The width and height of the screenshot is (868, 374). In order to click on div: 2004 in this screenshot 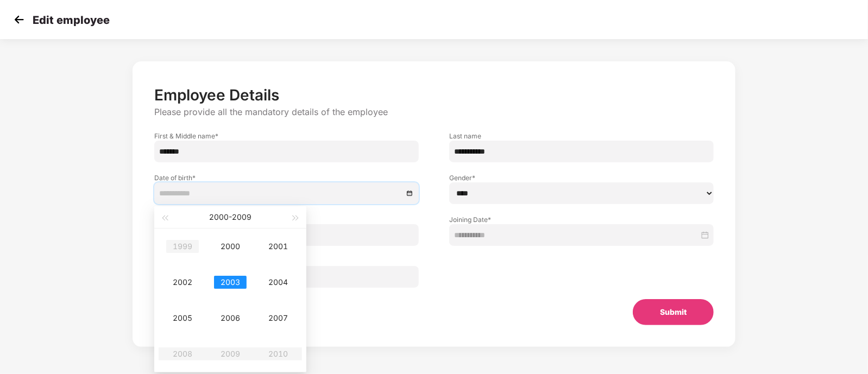, I will do `click(278, 282)`.